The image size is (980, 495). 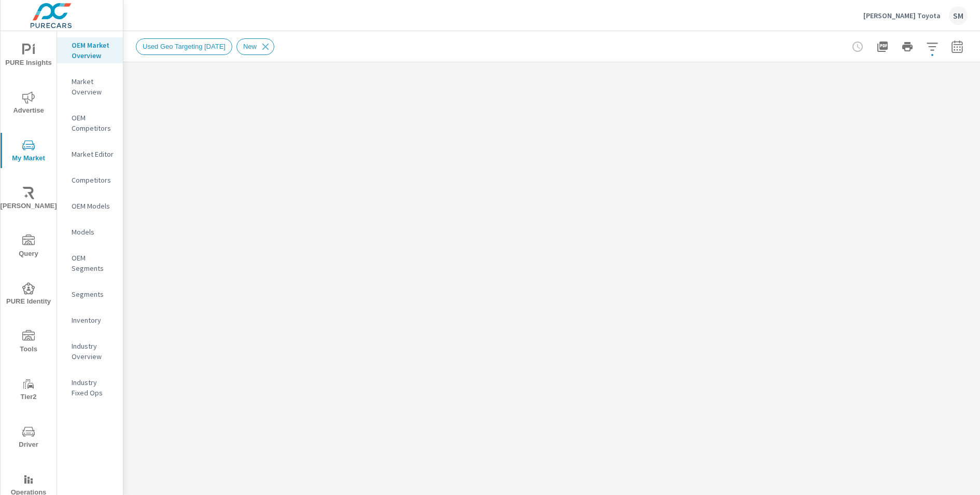 What do you see at coordinates (29, 152) in the screenshot?
I see `span: My Market` at bounding box center [29, 152].